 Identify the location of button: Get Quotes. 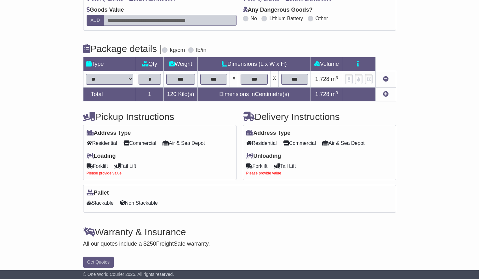
(99, 262).